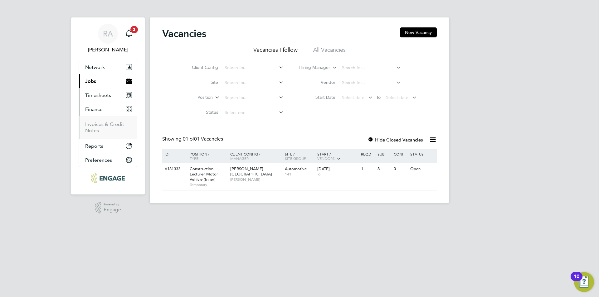 Image resolution: width=599 pixels, height=297 pixels. Describe the element at coordinates (384, 154) in the screenshot. I see `div: Sub` at that location.